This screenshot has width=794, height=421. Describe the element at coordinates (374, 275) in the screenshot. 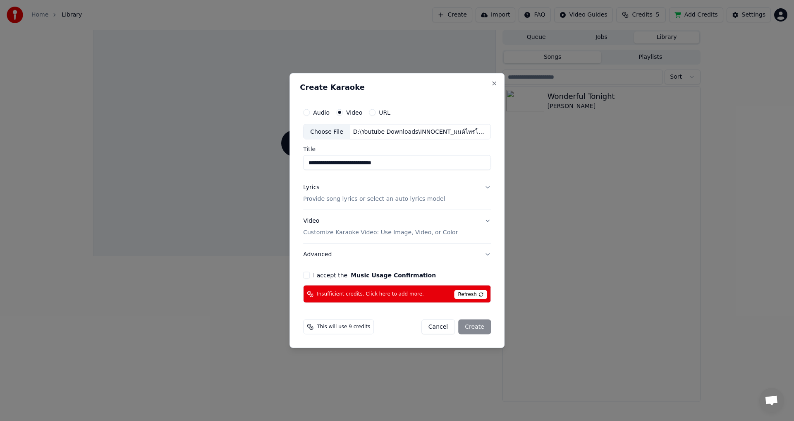

I see `label: I accept the` at that location.